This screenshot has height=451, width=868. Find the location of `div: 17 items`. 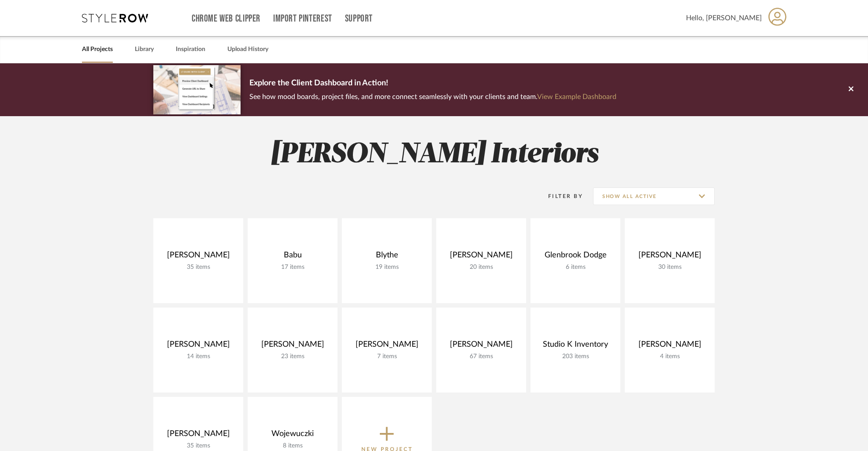

div: 17 items is located at coordinates (293, 267).